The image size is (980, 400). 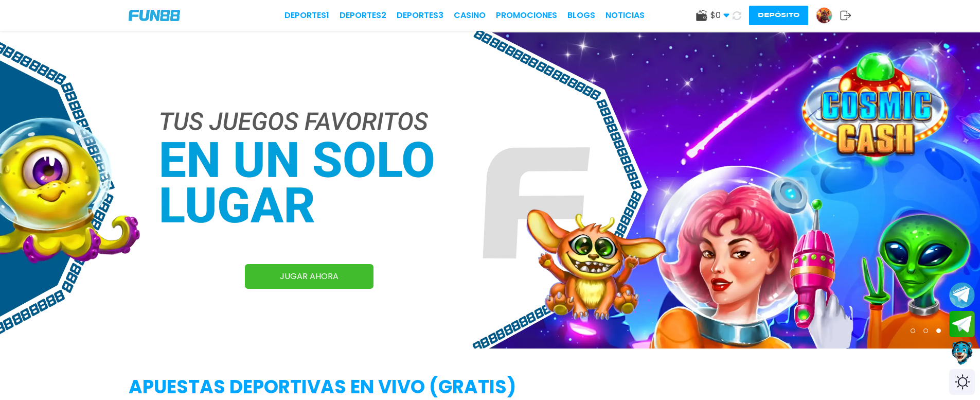 I want to click on div: Switch theme, so click(x=962, y=382).